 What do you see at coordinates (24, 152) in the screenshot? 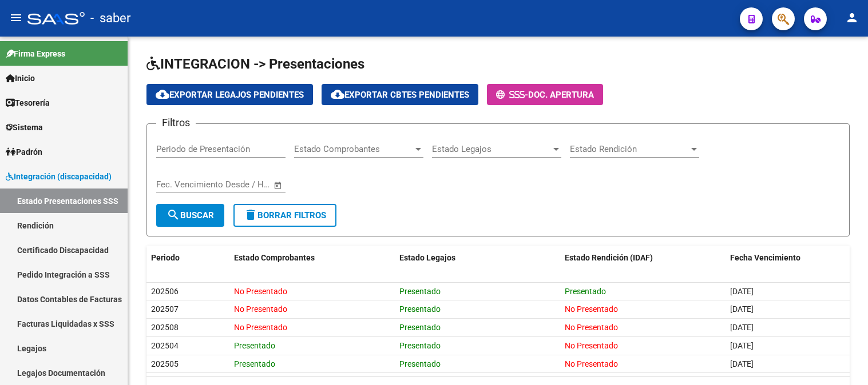
I see `span: Padrón` at bounding box center [24, 152].